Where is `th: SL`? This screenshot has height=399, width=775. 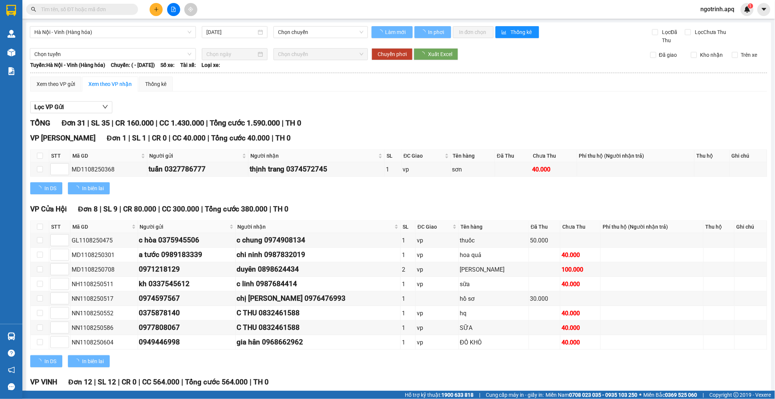 th: SL is located at coordinates (394, 156).